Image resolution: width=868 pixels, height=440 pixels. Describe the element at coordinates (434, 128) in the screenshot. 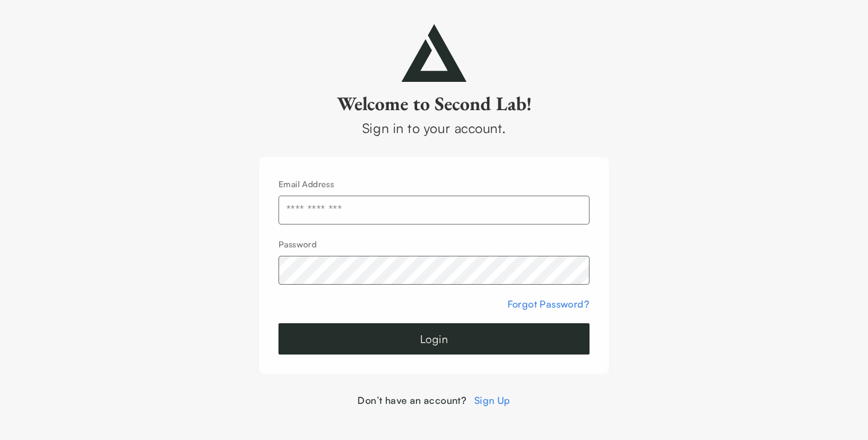

I see `div: Sign in to your account.` at that location.